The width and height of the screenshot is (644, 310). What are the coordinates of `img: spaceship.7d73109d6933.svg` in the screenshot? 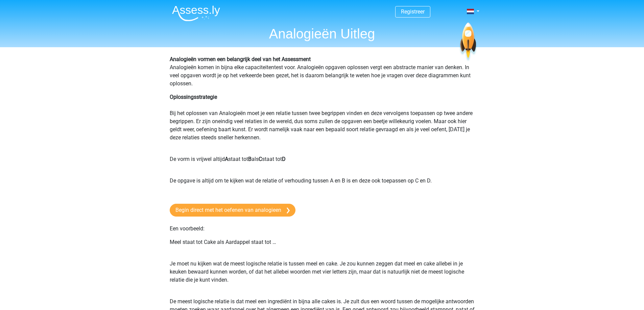 It's located at (468, 42).